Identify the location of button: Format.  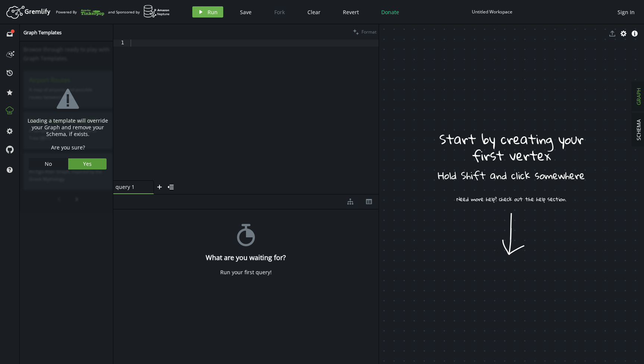
(364, 32).